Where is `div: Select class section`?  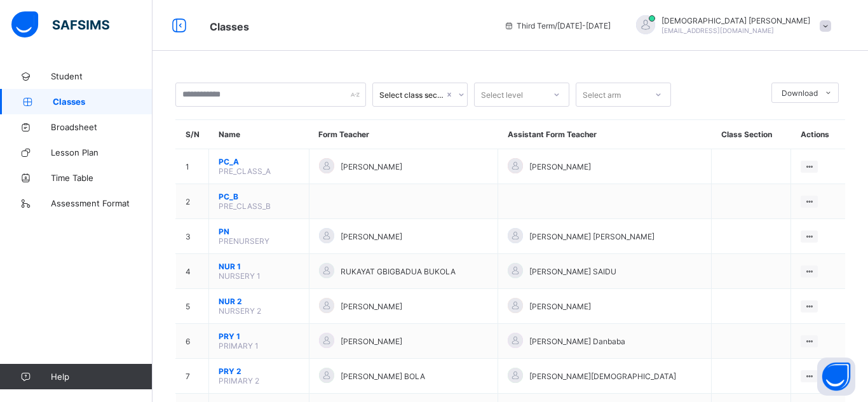
div: Select class section is located at coordinates (412, 94).